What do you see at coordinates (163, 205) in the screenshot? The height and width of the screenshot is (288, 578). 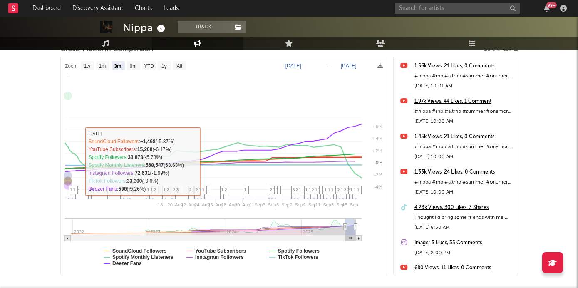 I see `text: 18. …` at bounding box center [163, 205].